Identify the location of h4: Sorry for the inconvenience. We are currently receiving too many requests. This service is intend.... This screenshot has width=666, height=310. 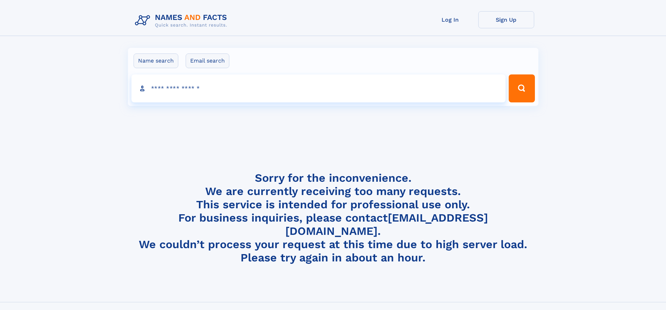
(333, 218).